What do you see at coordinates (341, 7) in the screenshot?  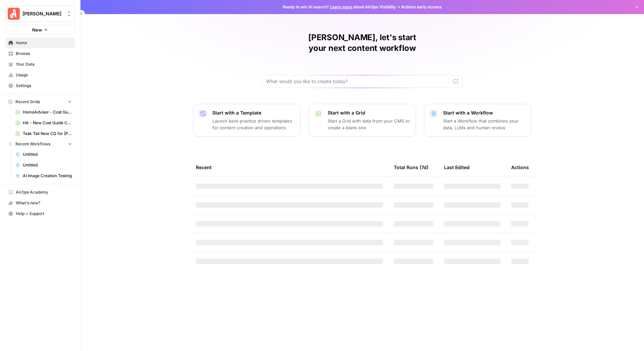 I see `a: Learn more` at bounding box center [341, 7].